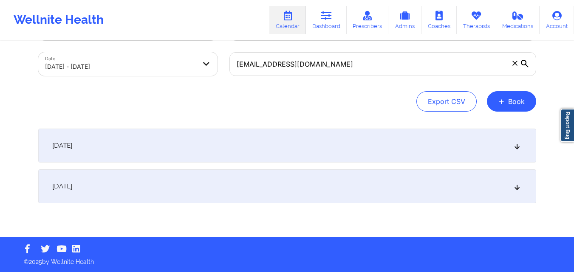  Describe the element at coordinates (288, 20) in the screenshot. I see `a: Calendar` at that location.